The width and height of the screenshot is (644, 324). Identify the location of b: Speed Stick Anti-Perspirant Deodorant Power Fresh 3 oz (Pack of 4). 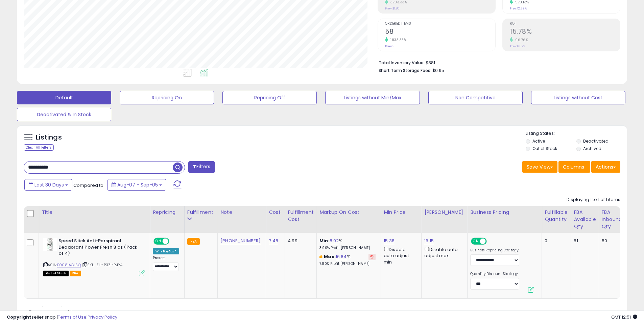
(99, 248).